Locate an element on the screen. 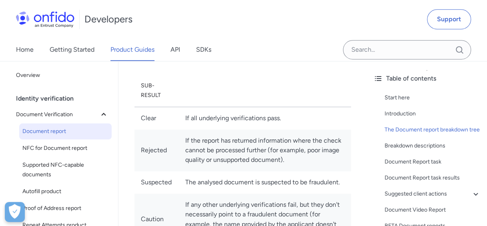  a: SDKs is located at coordinates (204, 50).